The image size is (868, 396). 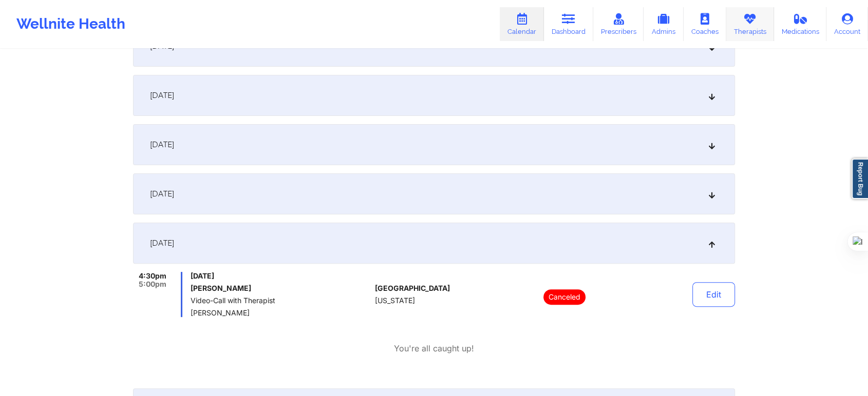 What do you see at coordinates (569, 24) in the screenshot?
I see `a: Dashboard` at bounding box center [569, 24].